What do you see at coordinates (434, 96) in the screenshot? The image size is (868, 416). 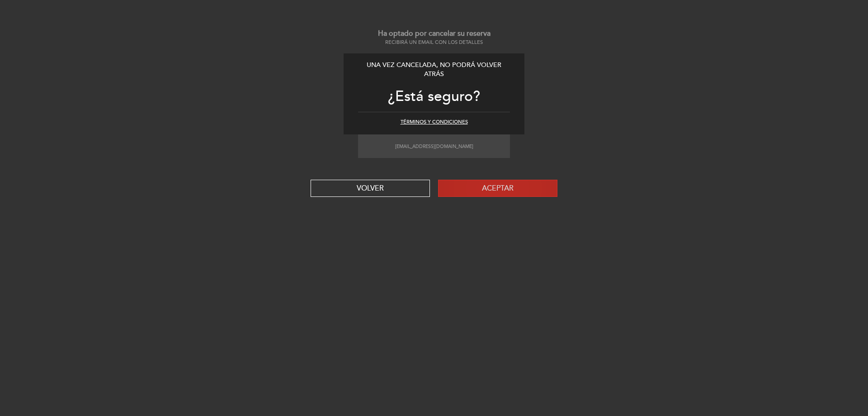 I see `span: ¿Está seguro?` at bounding box center [434, 96].